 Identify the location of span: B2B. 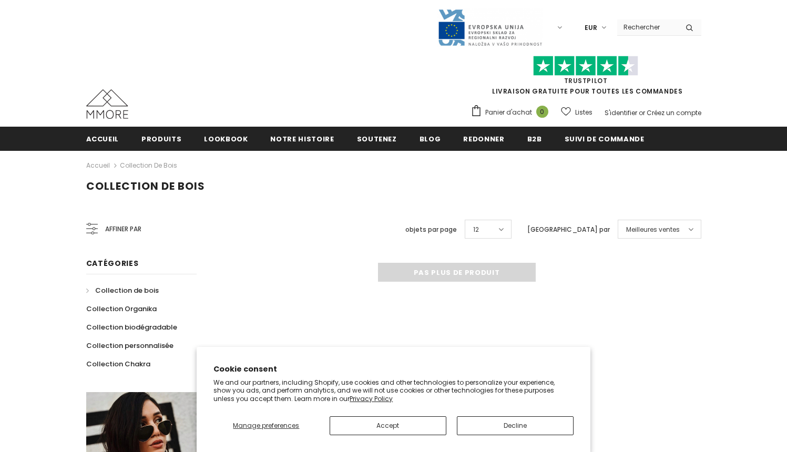
(534, 139).